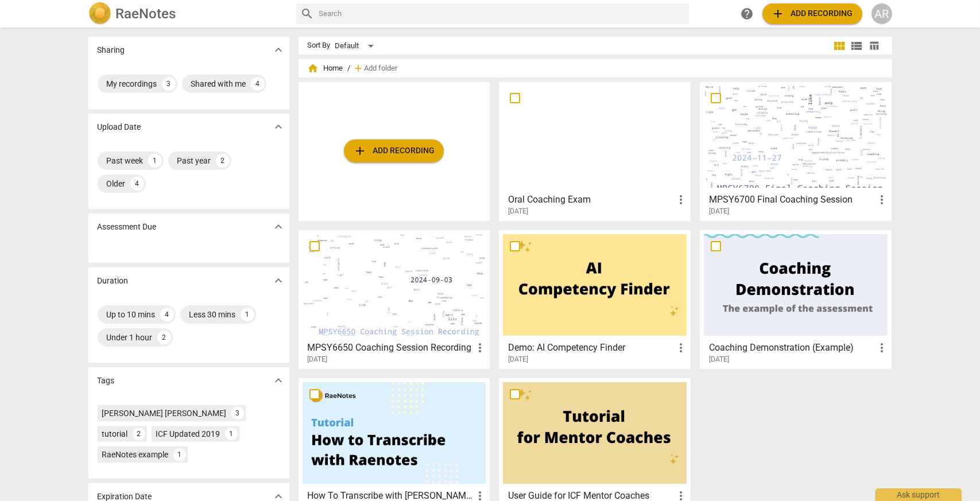 The image size is (980, 501). I want to click on span: view_list, so click(857, 46).